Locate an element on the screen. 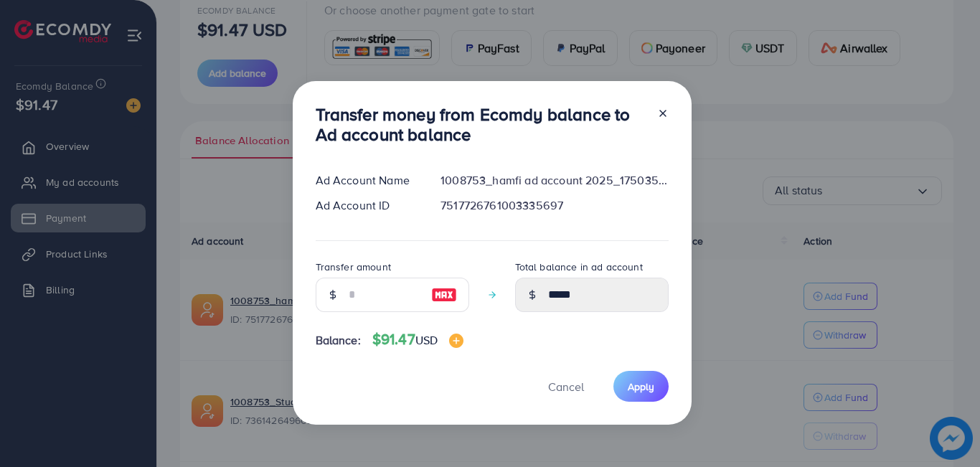 Image resolution: width=980 pixels, height=467 pixels. div: 1008753_hamfi ad account 2025_1750357175489 is located at coordinates (554, 180).